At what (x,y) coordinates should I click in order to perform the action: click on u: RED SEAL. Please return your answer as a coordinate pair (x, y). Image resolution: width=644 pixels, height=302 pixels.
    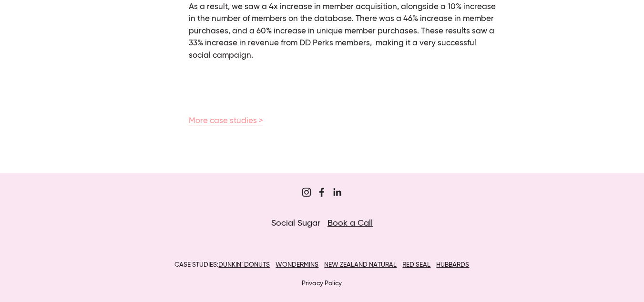
    Looking at the image, I should click on (416, 265).